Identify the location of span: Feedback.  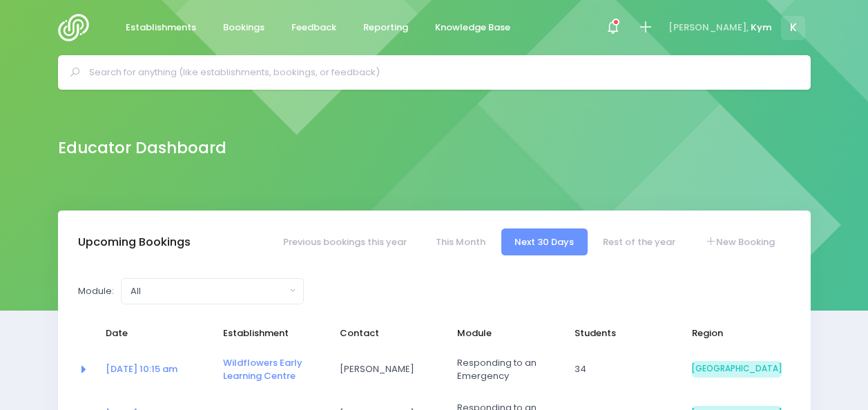
(313, 28).